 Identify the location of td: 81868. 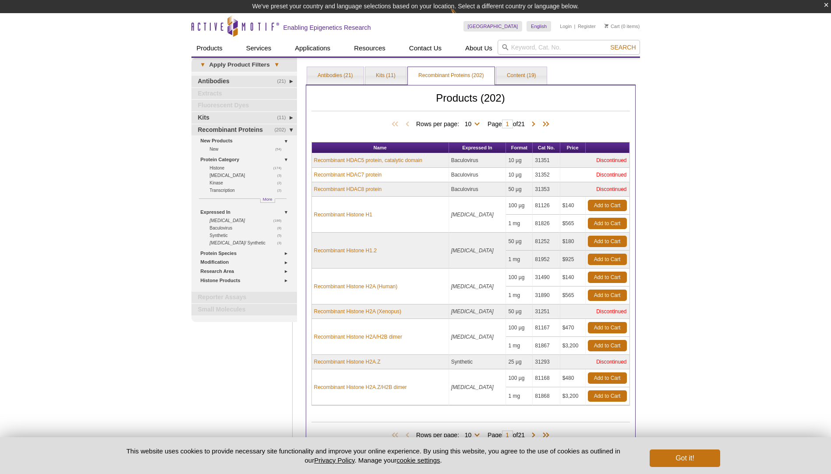
(546, 396).